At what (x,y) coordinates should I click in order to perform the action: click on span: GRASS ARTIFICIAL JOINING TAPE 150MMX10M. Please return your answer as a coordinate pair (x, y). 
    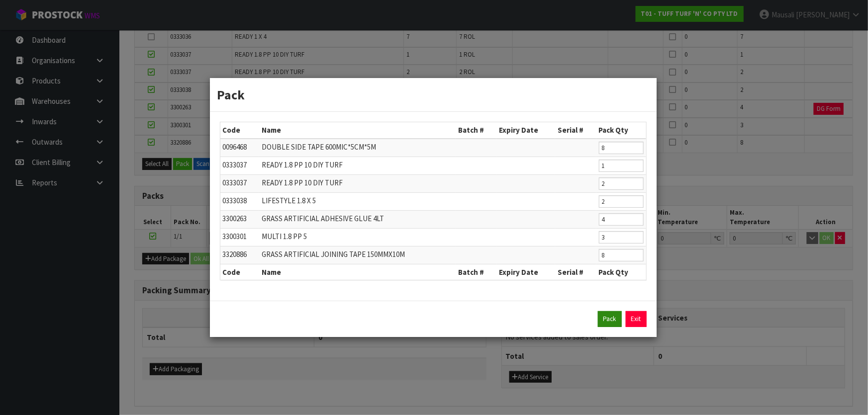
    Looking at the image, I should click on (333, 254).